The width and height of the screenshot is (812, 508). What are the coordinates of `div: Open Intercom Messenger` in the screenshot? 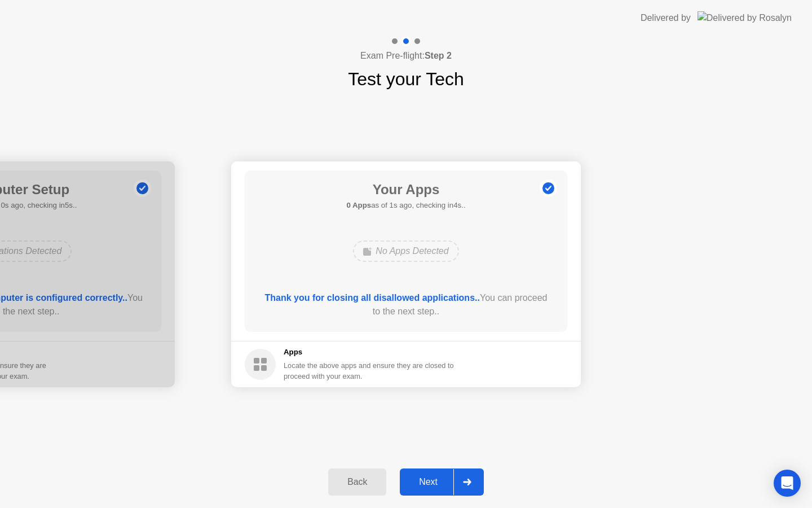 It's located at (787, 483).